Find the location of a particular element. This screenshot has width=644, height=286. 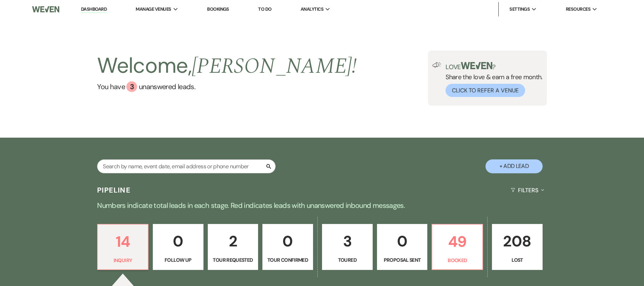

p: Inquiry is located at coordinates (123, 260).